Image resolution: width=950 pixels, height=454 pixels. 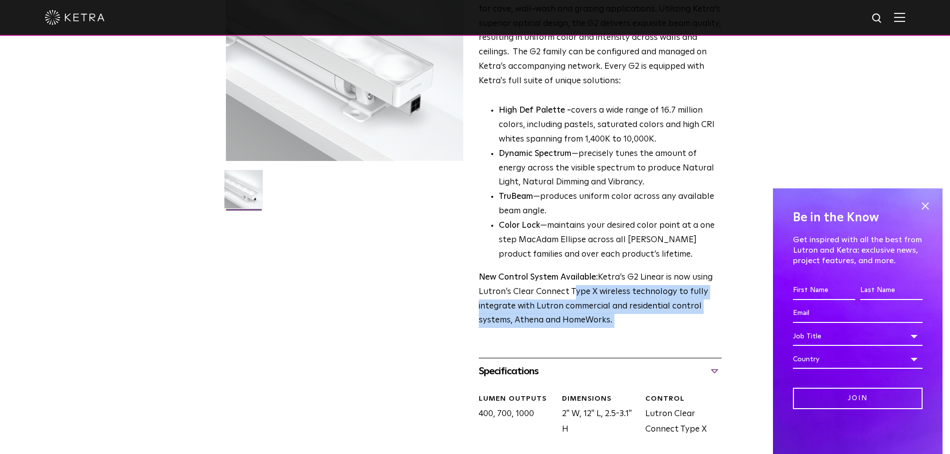 I want to click on p: Ketra’s G2 Linear is now using Lutron’s Clear Connect Type X wireless technology to fully integra..., so click(x=600, y=300).